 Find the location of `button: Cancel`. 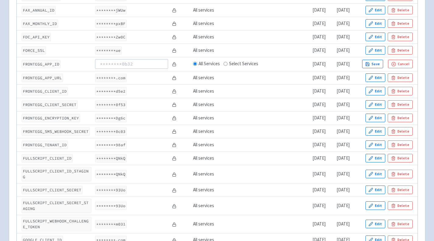

button: Cancel is located at coordinates (400, 64).